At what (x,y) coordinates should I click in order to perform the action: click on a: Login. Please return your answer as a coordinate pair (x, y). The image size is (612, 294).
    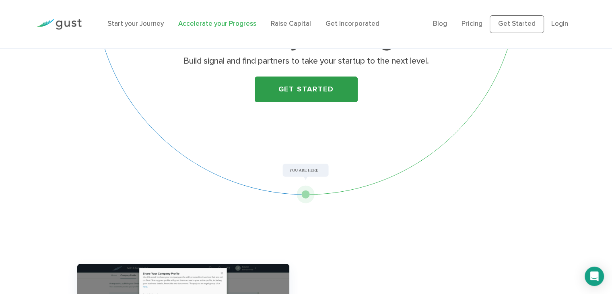
    Looking at the image, I should click on (560, 24).